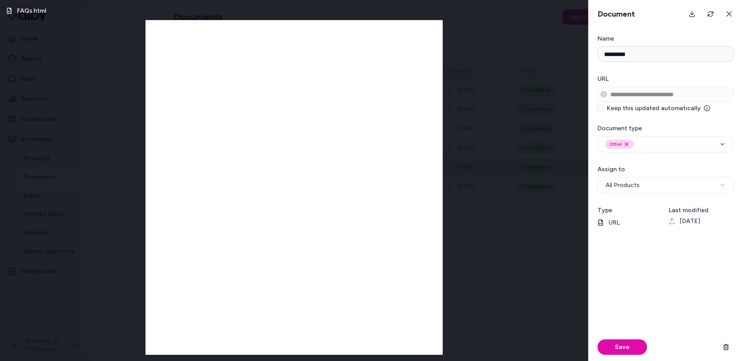 This screenshot has width=743, height=361. I want to click on h3: Name, so click(665, 39).